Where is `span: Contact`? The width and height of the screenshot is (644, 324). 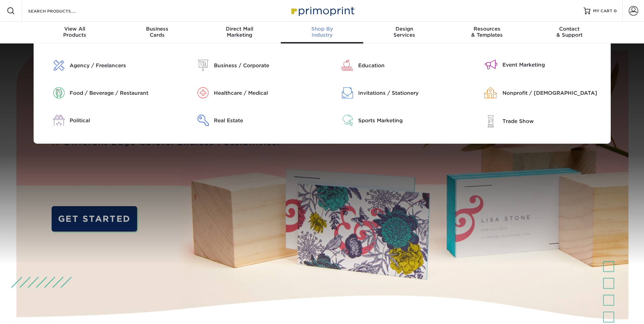
span: Contact is located at coordinates (569, 29).